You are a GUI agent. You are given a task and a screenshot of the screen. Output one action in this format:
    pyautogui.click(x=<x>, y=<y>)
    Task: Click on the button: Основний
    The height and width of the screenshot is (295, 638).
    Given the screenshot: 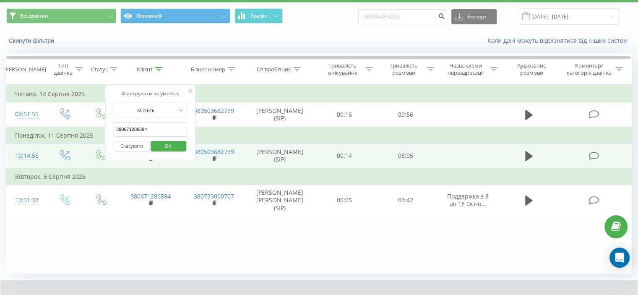 What is the action you would take?
    pyautogui.click(x=175, y=16)
    